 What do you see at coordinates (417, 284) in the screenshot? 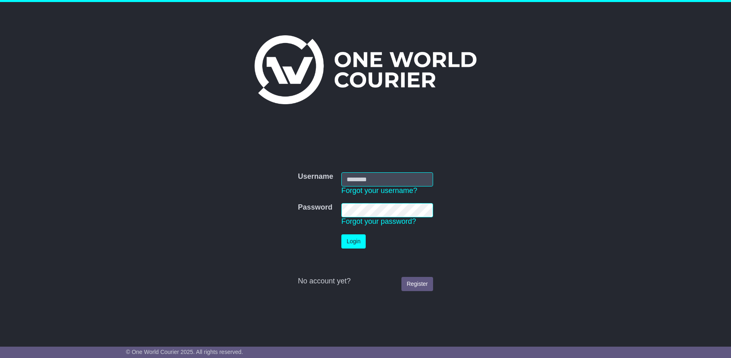
I see `a: Register` at bounding box center [417, 284].